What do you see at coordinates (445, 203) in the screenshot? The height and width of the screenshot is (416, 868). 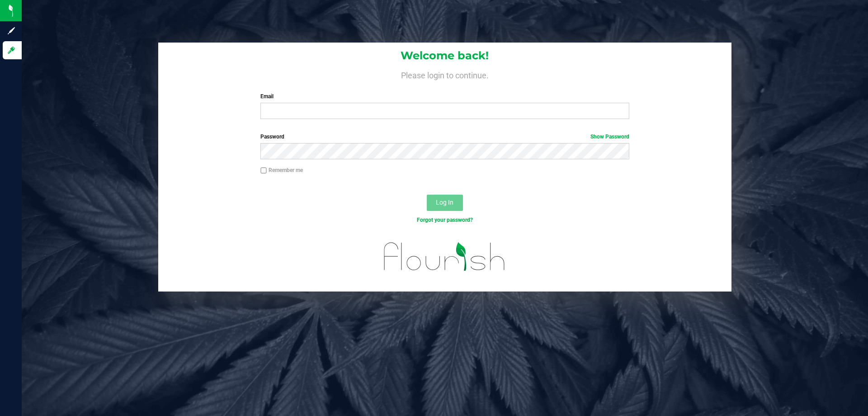 I see `button: Log In` at bounding box center [445, 203].